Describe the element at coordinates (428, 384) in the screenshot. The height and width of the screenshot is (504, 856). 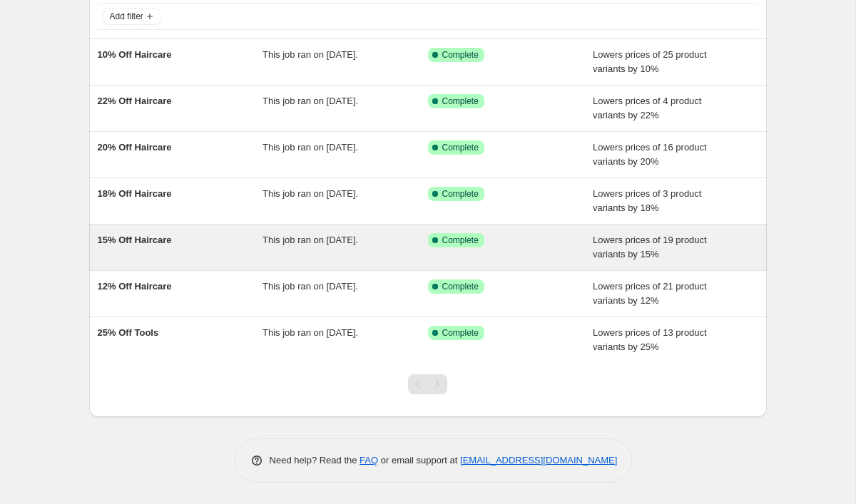
I see `nav: Pagination` at that location.